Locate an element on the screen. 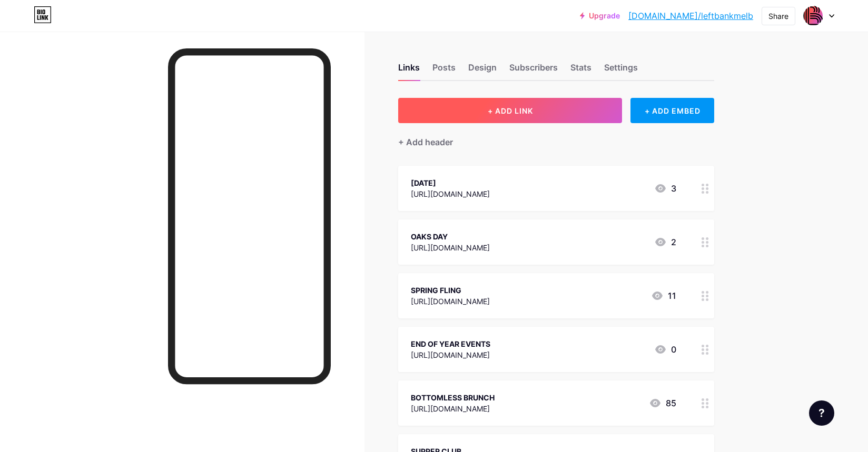  div: + Add header is located at coordinates (426, 142).